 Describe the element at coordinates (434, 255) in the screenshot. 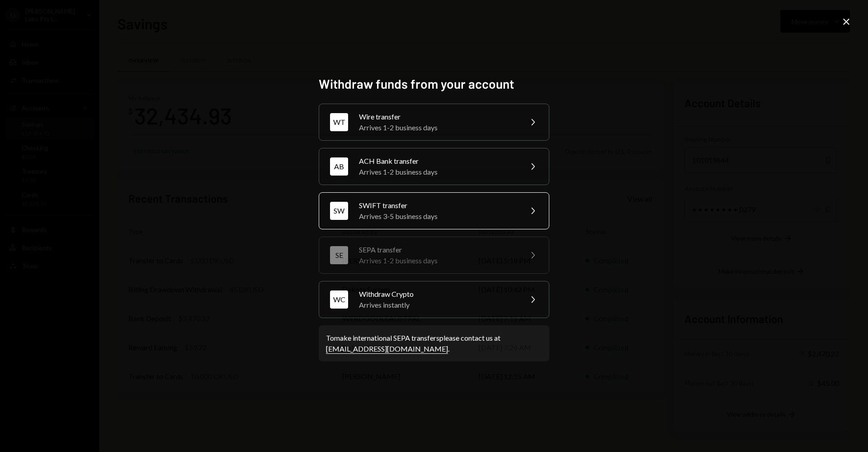

I see `button: SESEPA transferArrives 1-2 business days` at that location.